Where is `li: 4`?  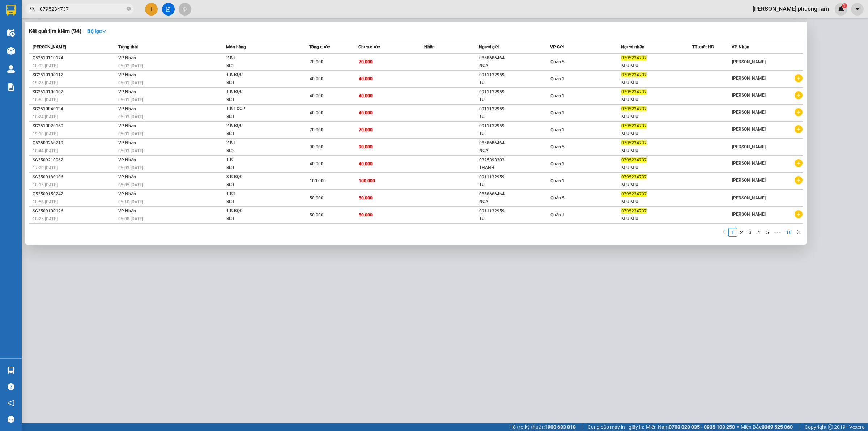 li: 4 is located at coordinates (759, 232).